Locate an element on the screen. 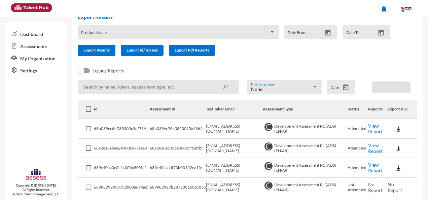  th: Assessment Id is located at coordinates (177, 109).